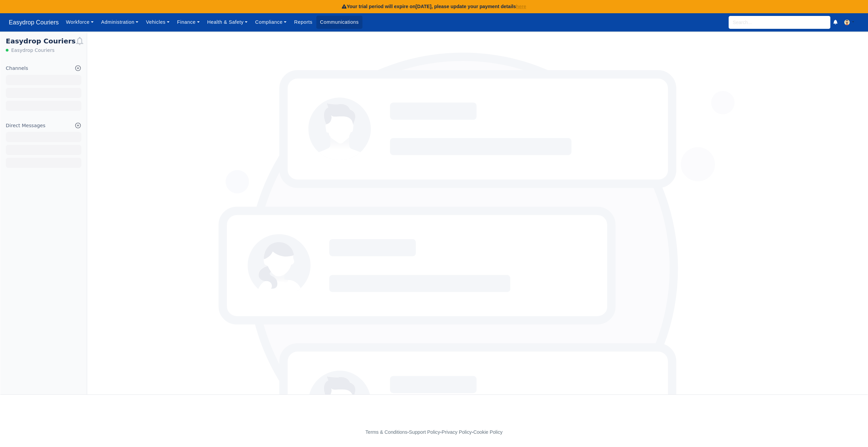 This screenshot has height=447, width=868. What do you see at coordinates (457, 433) in the screenshot?
I see `a: Privacy Policy` at bounding box center [457, 433].